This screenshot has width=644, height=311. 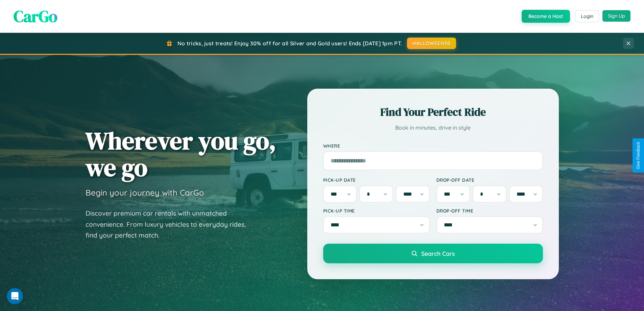 What do you see at coordinates (638, 155) in the screenshot?
I see `div: Give Feedback` at bounding box center [638, 155].